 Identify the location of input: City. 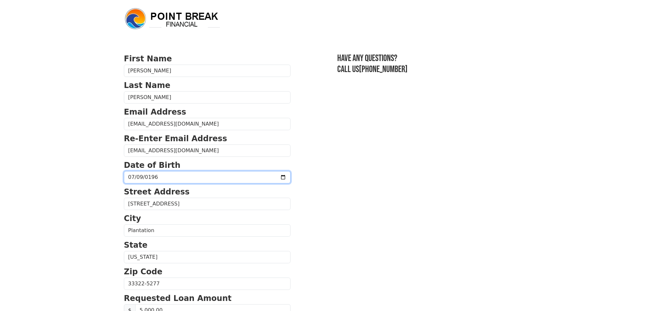
(207, 230).